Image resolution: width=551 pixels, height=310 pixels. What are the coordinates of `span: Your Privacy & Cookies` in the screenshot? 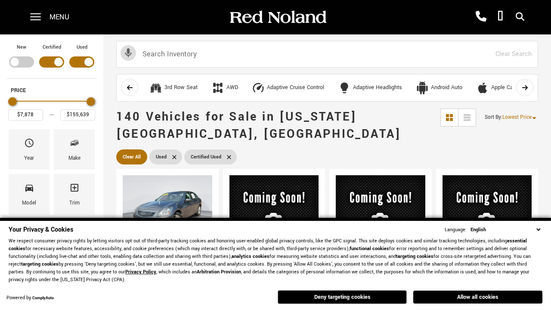 It's located at (41, 230).